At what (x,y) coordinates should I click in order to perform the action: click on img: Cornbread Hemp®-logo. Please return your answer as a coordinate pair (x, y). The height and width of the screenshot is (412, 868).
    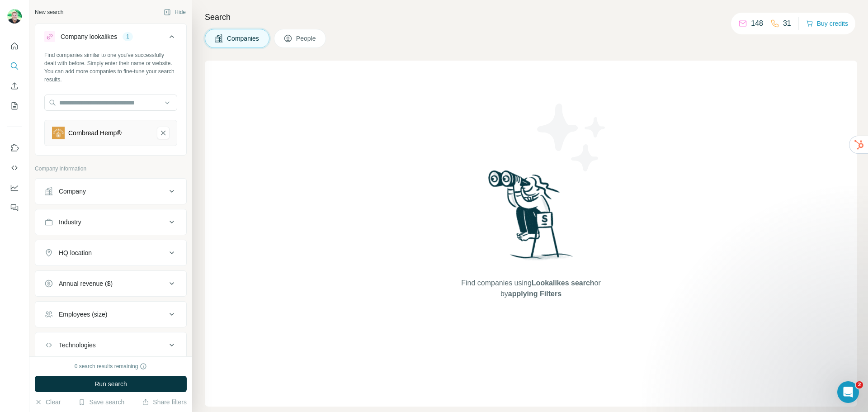
    Looking at the image, I should click on (59, 133).